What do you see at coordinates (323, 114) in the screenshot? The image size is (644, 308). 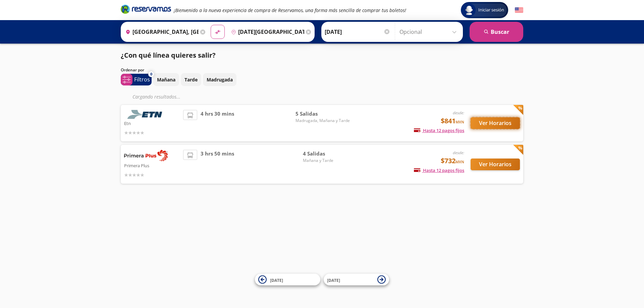 I see `span: 5 Salidas` at bounding box center [323, 114].